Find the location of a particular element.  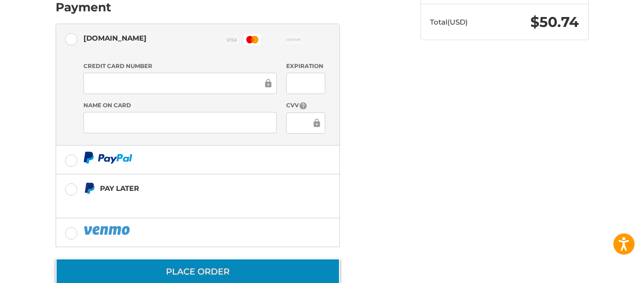

label: Expiration is located at coordinates (305, 66).